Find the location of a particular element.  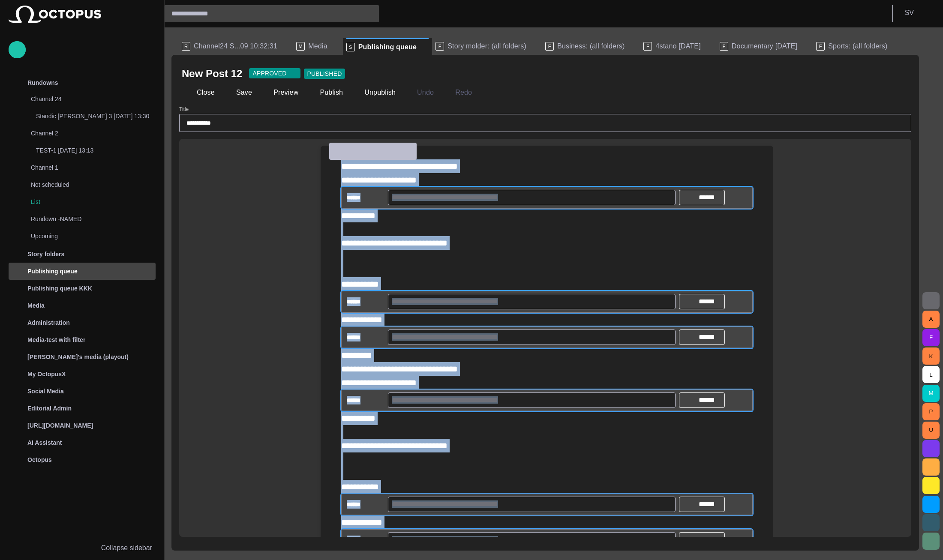

p: List is located at coordinates (94, 202).